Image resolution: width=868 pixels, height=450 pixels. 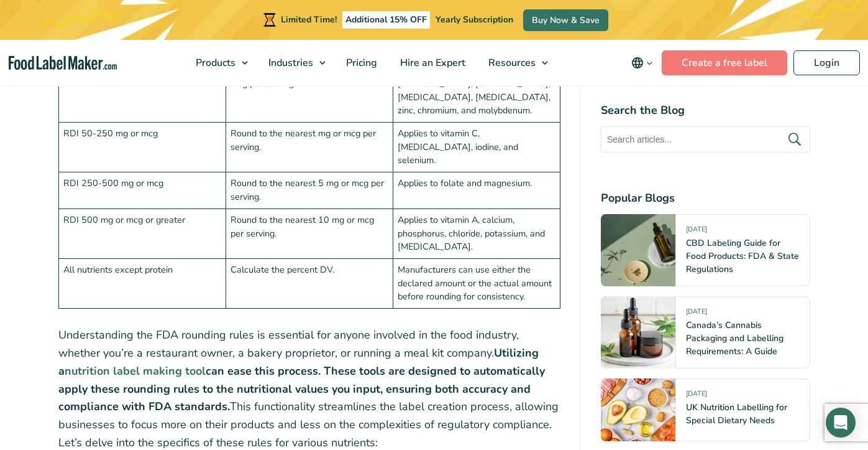 I want to click on strong: Utilizing a, so click(x=298, y=361).